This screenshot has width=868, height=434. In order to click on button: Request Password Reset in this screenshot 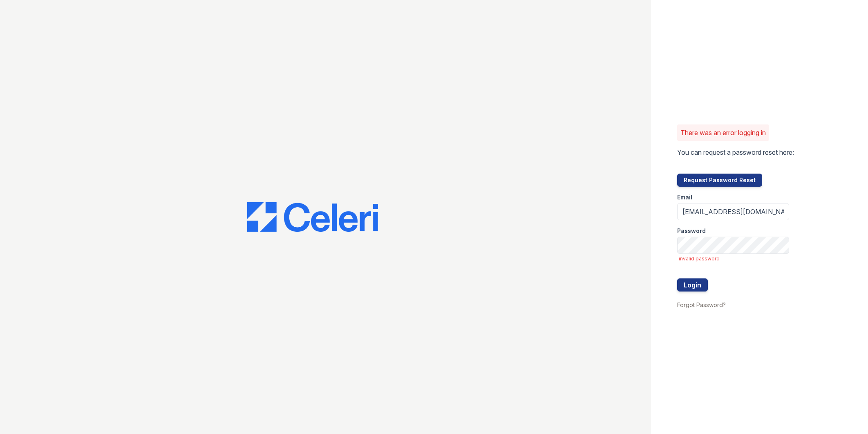, I will do `click(720, 180)`.